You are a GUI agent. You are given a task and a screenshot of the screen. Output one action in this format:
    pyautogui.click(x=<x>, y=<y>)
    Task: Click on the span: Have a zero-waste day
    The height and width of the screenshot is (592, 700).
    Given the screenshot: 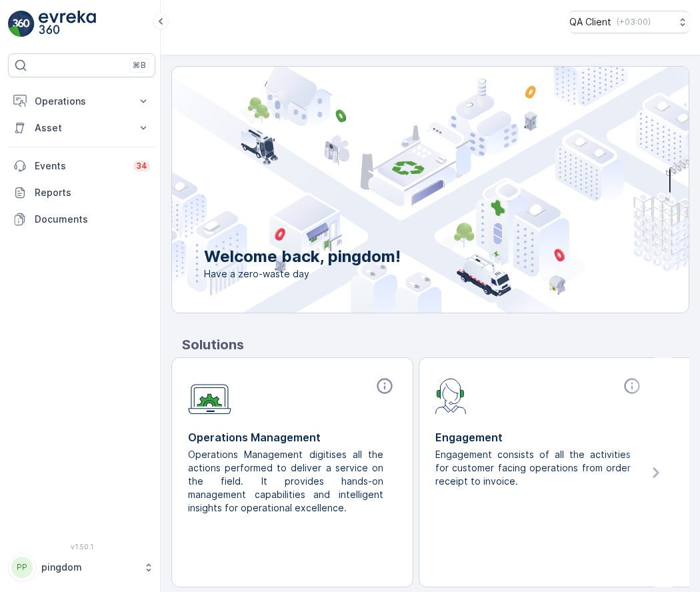 What is the action you would take?
    pyautogui.click(x=302, y=274)
    